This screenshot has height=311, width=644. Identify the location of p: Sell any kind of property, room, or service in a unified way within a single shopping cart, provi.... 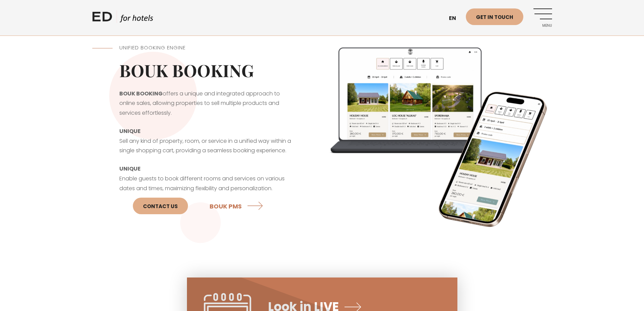
(207, 141).